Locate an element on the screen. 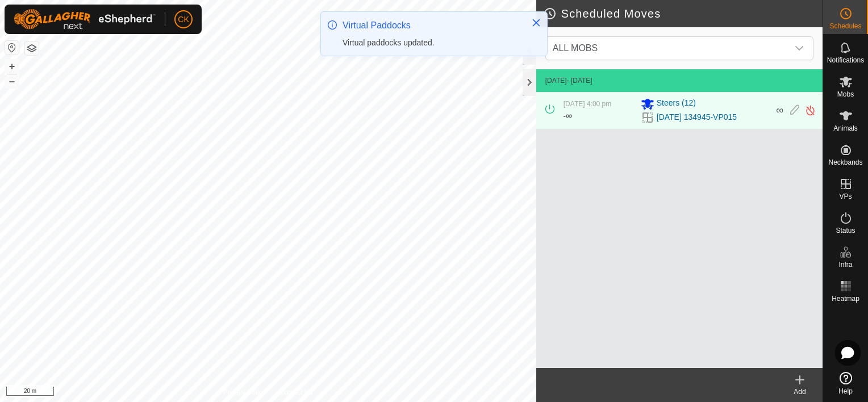 The height and width of the screenshot is (402, 868). span: Notifications is located at coordinates (846, 60).